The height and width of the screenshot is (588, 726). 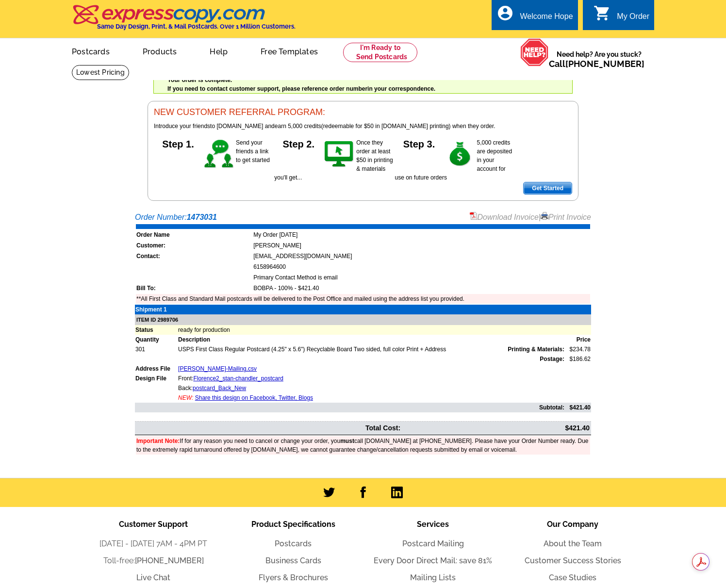 I want to click on li: Toll-free:, so click(x=154, y=561).